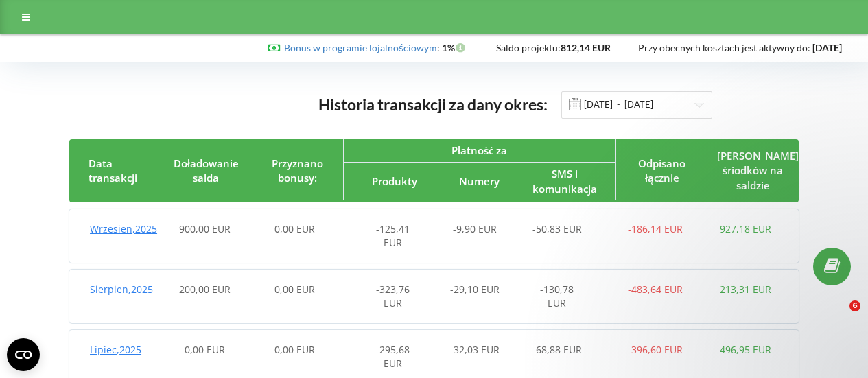 This screenshot has width=868, height=378. I want to click on span: Lipiec , 2025, so click(115, 349).